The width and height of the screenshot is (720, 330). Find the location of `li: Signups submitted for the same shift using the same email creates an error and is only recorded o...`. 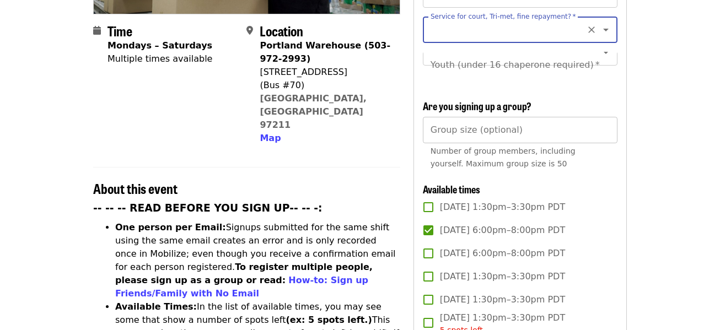

li: Signups submitted for the same shift using the same email creates an error and is only recorded o... is located at coordinates (257, 261).